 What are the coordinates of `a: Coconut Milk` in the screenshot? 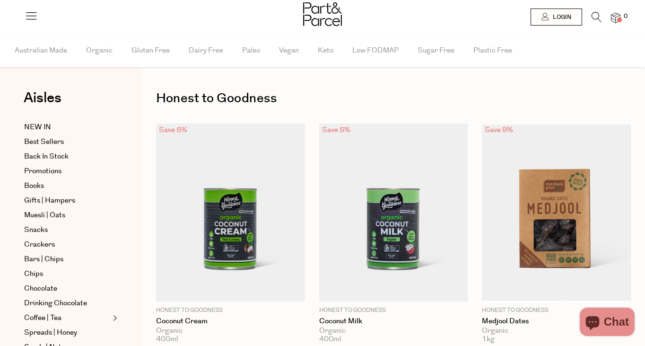 It's located at (394, 321).